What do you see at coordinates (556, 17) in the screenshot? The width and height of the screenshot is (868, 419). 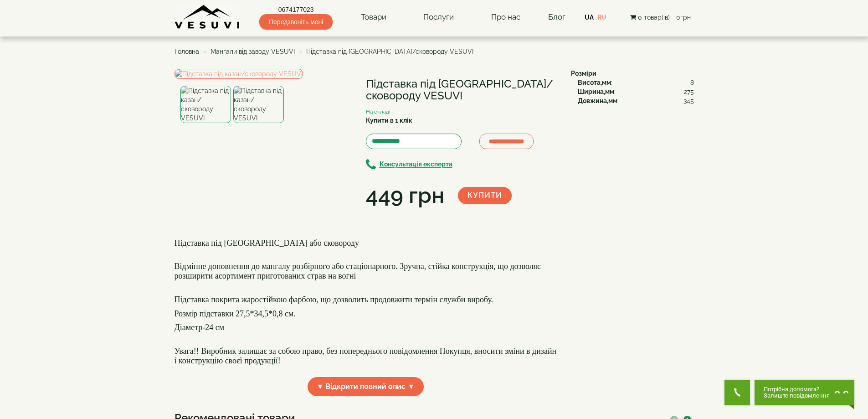 I see `a: Блог` at bounding box center [556, 17].